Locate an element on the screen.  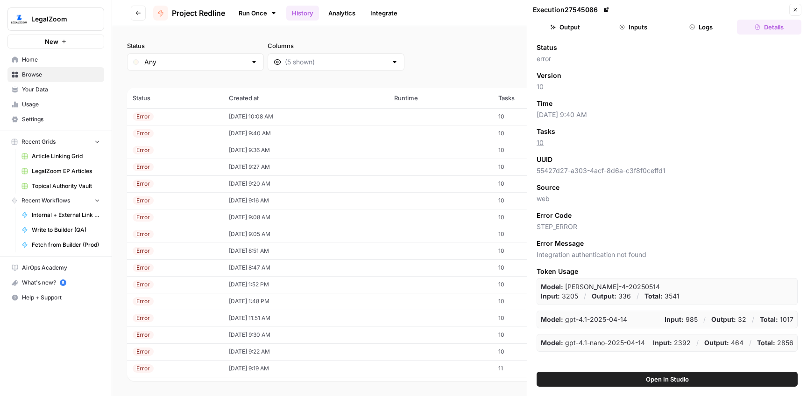
button: Output is located at coordinates (565, 27).